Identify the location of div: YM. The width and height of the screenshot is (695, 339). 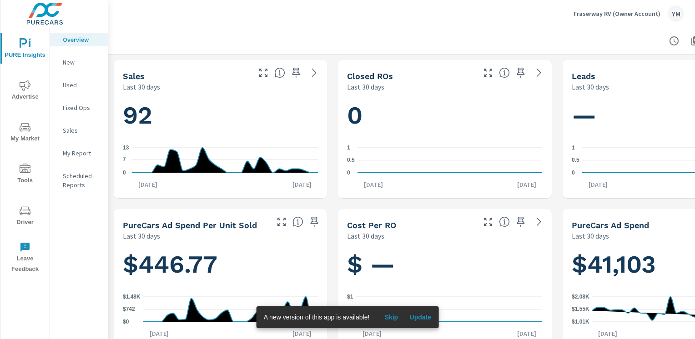
(676, 14).